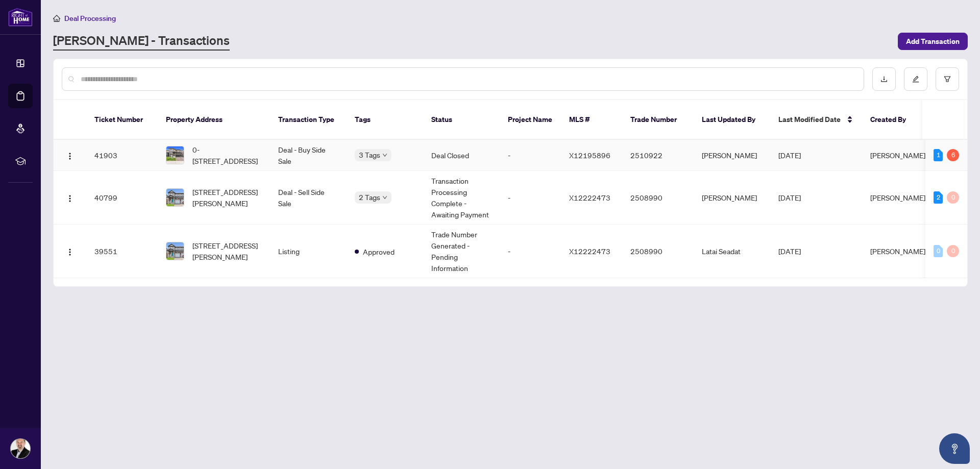 This screenshot has width=980, height=469. I want to click on th: Last Updated By, so click(732, 120).